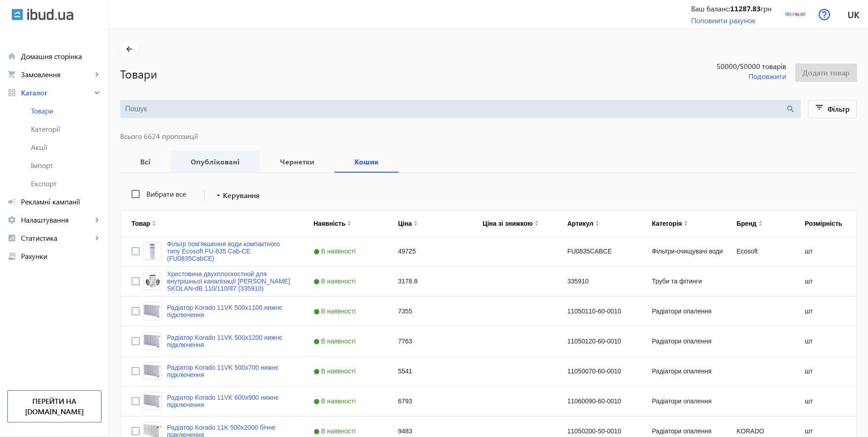  What do you see at coordinates (838, 108) in the screenshot?
I see `span: Фільтр` at bounding box center [838, 108].